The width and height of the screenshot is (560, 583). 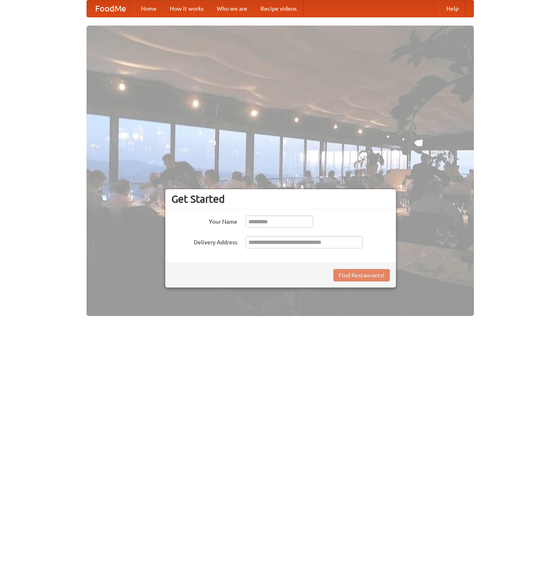 I want to click on a: FoodMe, so click(x=110, y=9).